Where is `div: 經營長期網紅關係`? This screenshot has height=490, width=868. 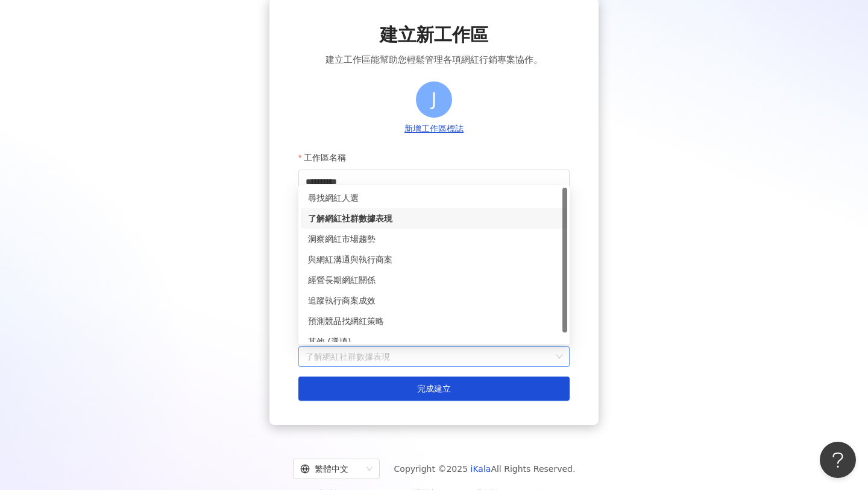 div: 經營長期網紅關係 is located at coordinates (434, 280).